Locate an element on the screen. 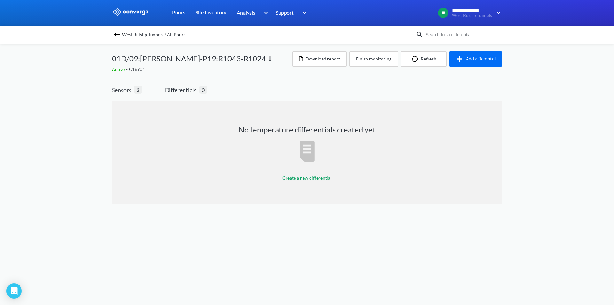  button: Refresh is located at coordinates (423, 59).